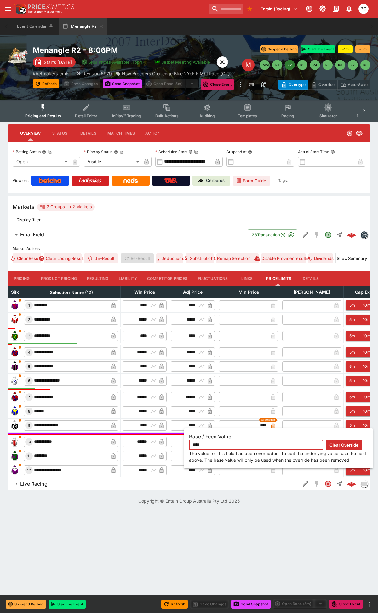 The height and width of the screenshot is (613, 378). I want to click on span: Bulk Actions, so click(167, 116).